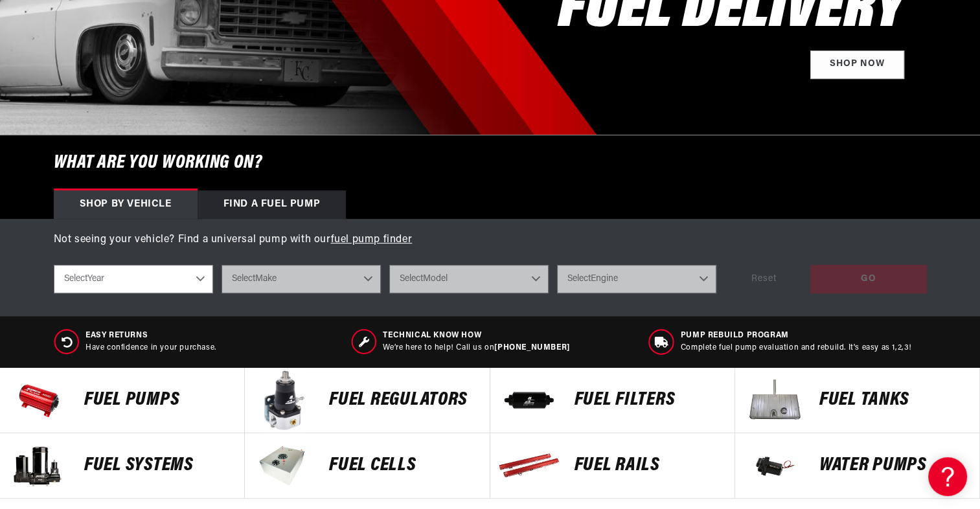 This screenshot has width=980, height=509. I want to click on p: FUEL Cells, so click(403, 466).